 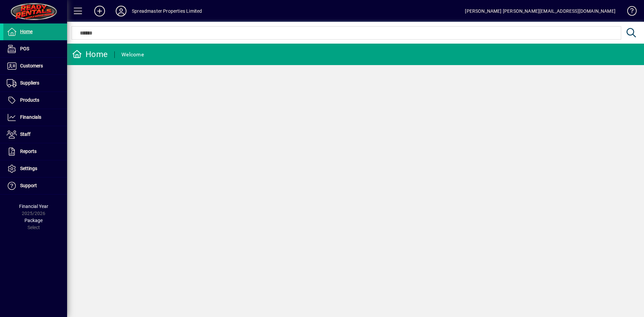 What do you see at coordinates (28, 151) in the screenshot?
I see `span: Reports` at bounding box center [28, 151].